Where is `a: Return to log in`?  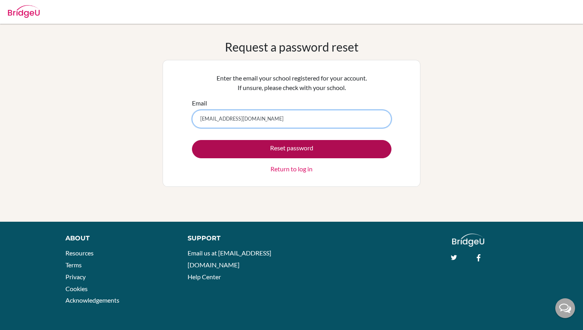 a: Return to log in is located at coordinates (292, 169).